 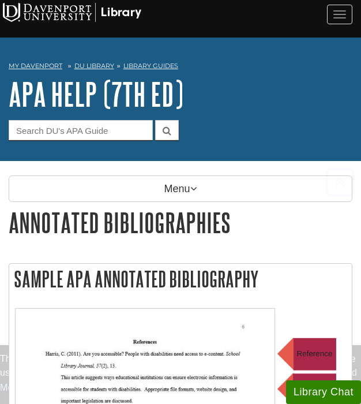 I want to click on h2: Sample APA Annotated Bibliography, so click(x=180, y=279).